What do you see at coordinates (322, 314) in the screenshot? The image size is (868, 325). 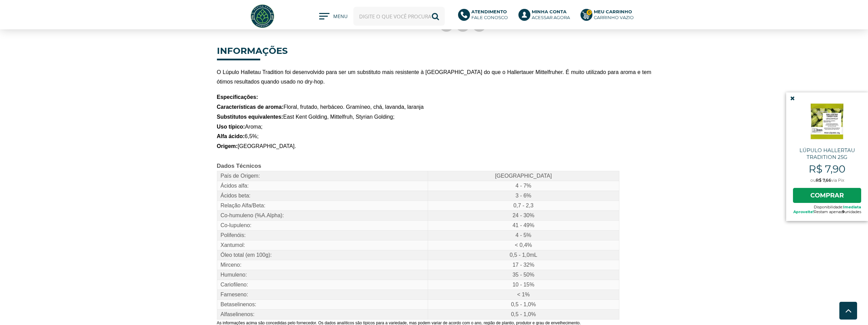 I see `td: Alfaselinenos:` at bounding box center [322, 314].